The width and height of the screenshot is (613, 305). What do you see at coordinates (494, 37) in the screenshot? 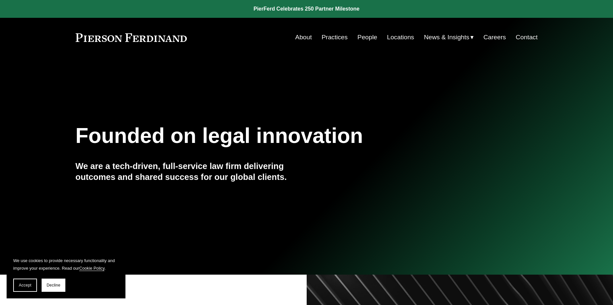
I see `a: Careers` at bounding box center [494, 37].